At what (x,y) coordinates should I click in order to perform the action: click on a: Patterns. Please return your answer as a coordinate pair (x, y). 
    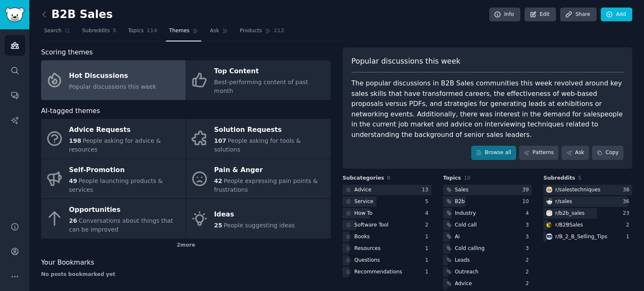
    Looking at the image, I should click on (539, 153).